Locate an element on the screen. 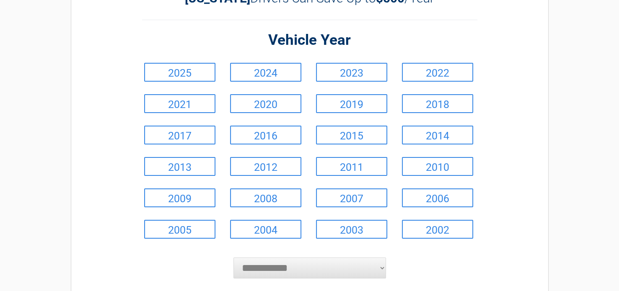 This screenshot has width=619, height=291. a: 2004 is located at coordinates (266, 229).